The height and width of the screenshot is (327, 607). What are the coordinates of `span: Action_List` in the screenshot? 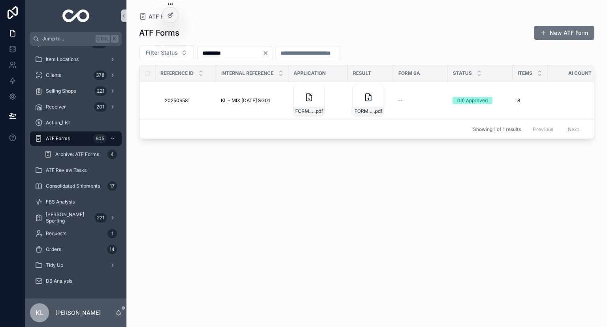 It's located at (58, 123).